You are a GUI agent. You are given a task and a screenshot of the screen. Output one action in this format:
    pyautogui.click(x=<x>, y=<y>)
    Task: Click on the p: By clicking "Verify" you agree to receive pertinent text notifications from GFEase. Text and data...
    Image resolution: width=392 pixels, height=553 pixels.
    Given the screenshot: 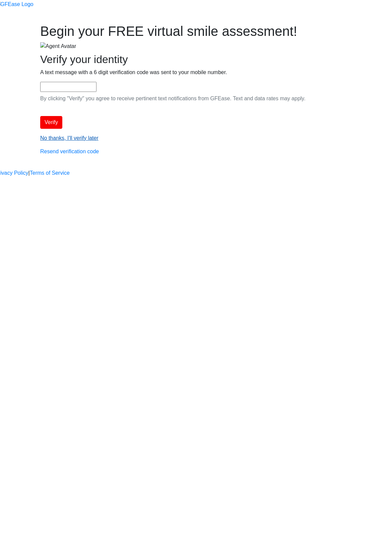 What is the action you would take?
    pyautogui.click(x=196, y=99)
    